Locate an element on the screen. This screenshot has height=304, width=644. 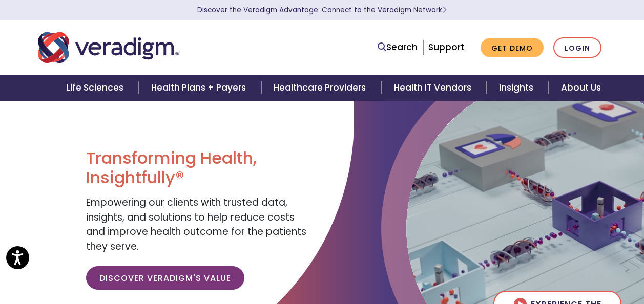
a: Support is located at coordinates (446, 47).